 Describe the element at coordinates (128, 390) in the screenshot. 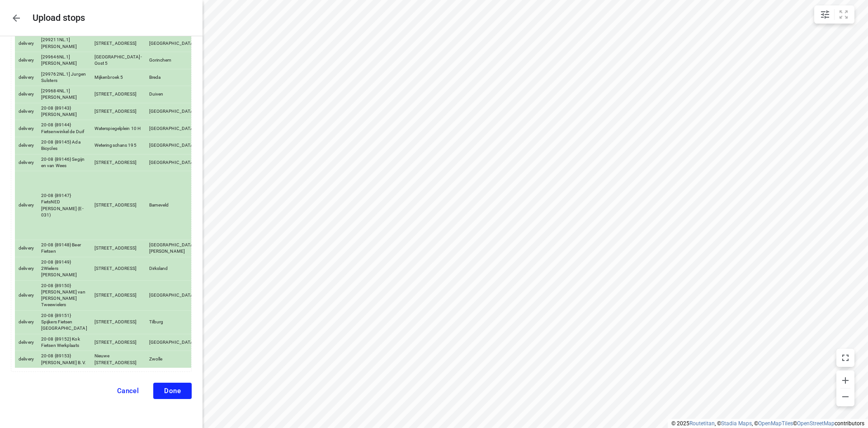

I see `button: Cancel` at that location.